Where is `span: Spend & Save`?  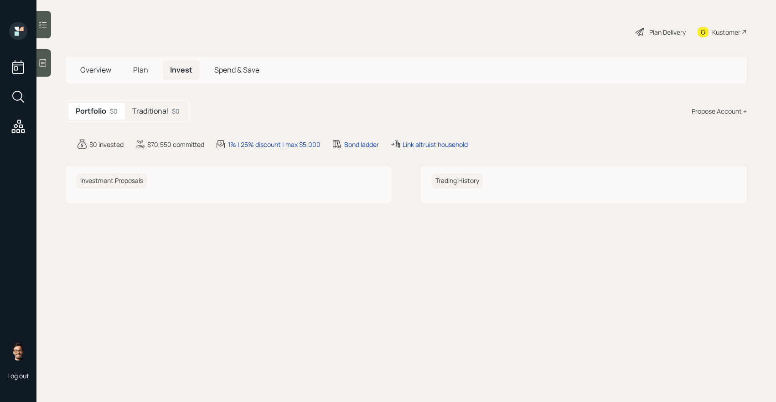 span: Spend & Save is located at coordinates (237, 70).